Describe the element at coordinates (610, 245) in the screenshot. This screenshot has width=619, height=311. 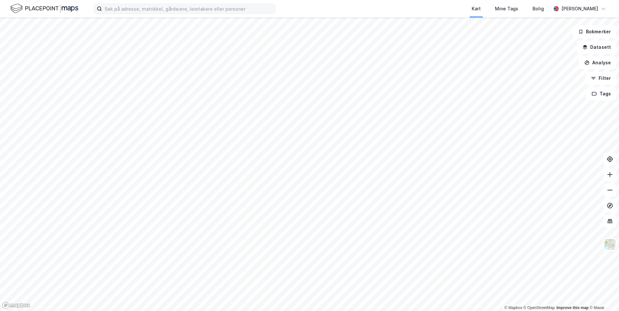
I see `img: Z` at that location.